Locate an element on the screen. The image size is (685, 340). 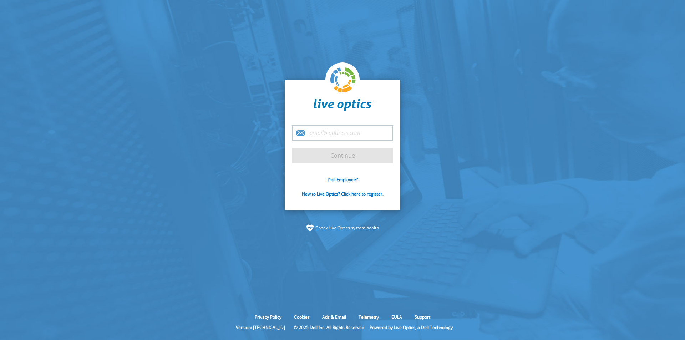
a: Check Live Optics system health is located at coordinates (347, 228).